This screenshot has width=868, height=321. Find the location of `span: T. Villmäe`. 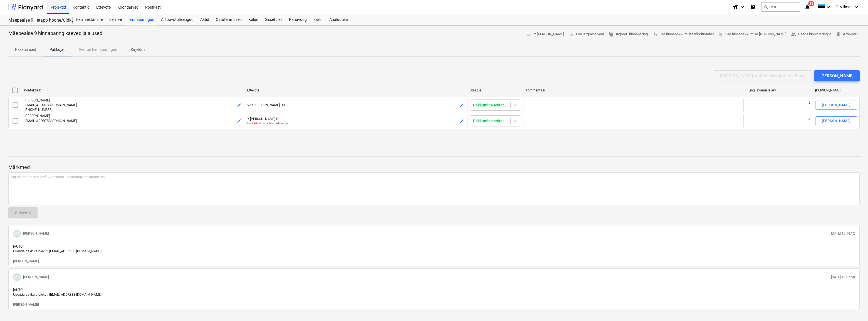

span: T. Villmäe is located at coordinates (844, 7).